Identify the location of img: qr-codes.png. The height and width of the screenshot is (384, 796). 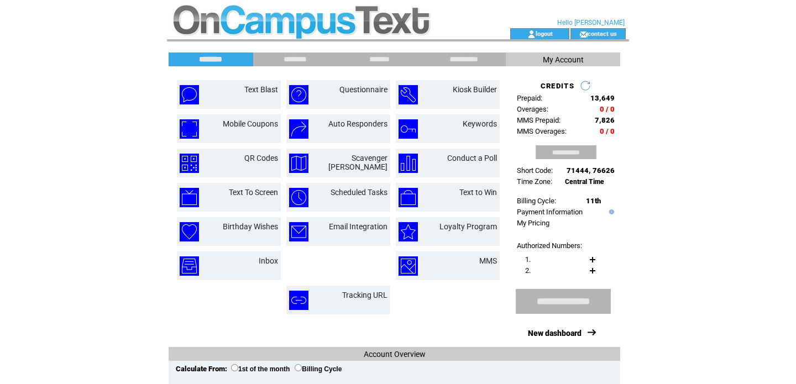
(189, 163).